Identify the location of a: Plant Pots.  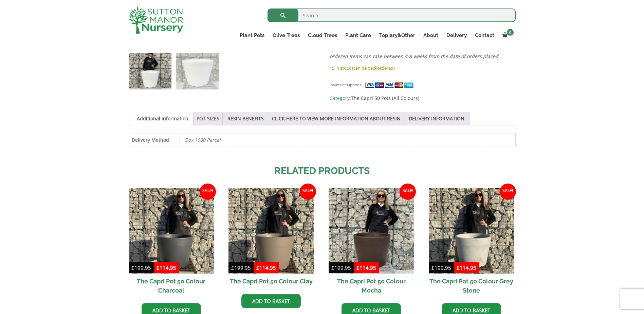
(252, 36).